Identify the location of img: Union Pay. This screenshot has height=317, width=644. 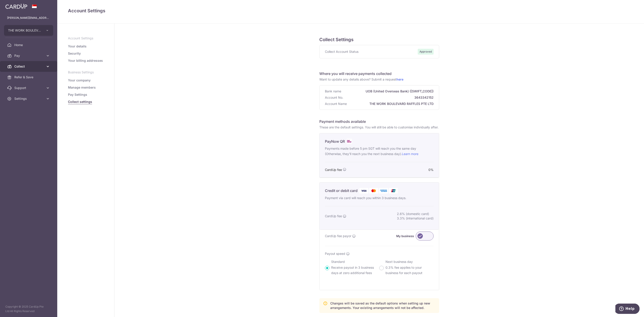
(394, 190).